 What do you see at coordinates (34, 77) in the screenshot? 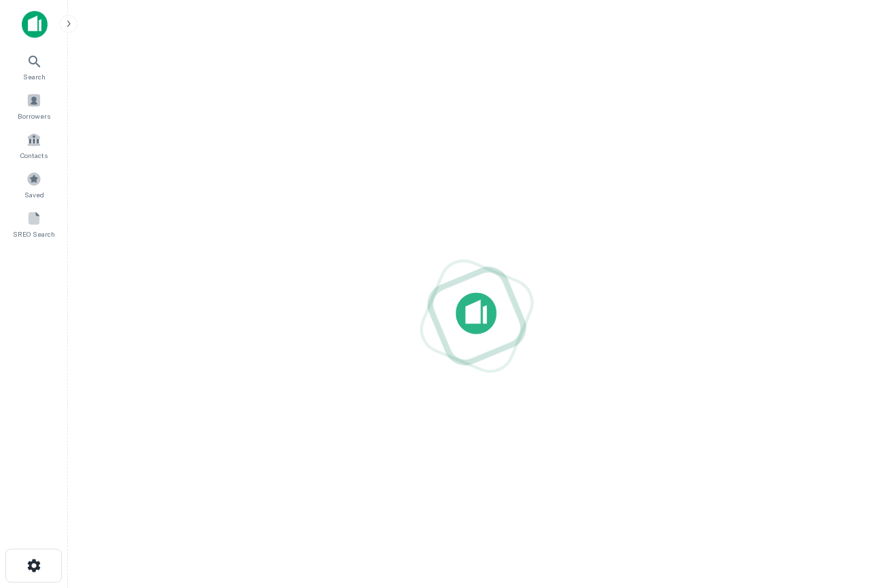
I see `span: Search` at bounding box center [34, 77].